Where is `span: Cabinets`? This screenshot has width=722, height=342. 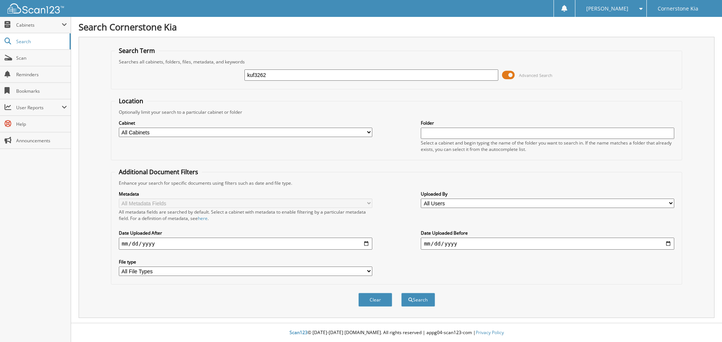
span: Cabinets is located at coordinates (39, 25).